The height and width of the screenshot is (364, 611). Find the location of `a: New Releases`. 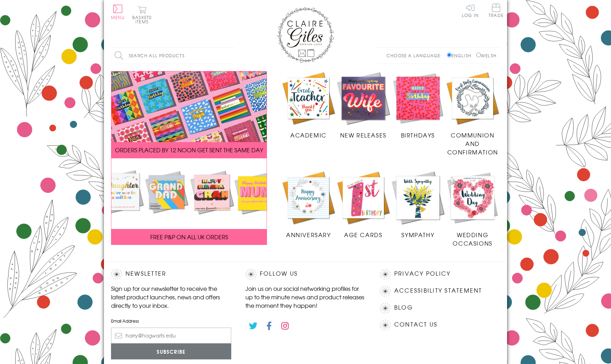

a: New Releases is located at coordinates (363, 105).